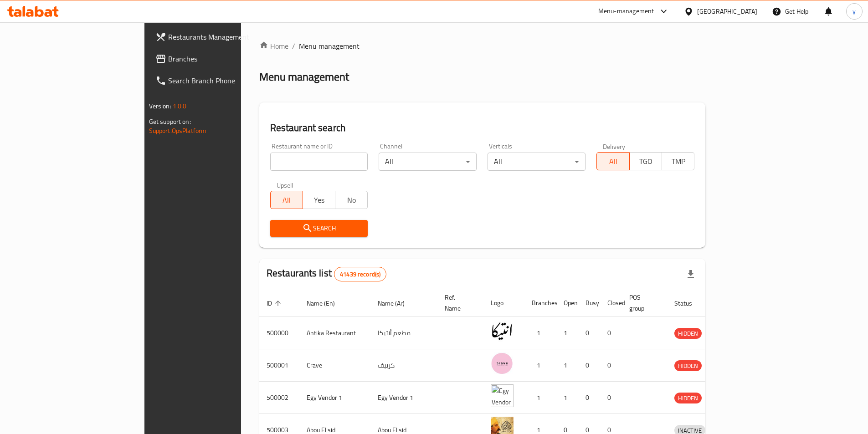 This screenshot has width=868, height=434. What do you see at coordinates (319, 200) in the screenshot?
I see `span: Yes` at bounding box center [319, 200].